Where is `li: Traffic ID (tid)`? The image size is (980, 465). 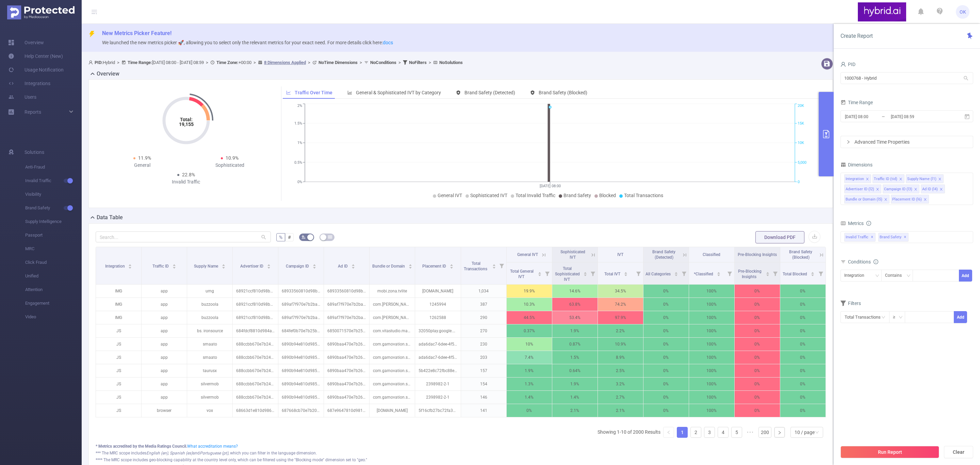 li: Traffic ID (tid) is located at coordinates (888, 179).